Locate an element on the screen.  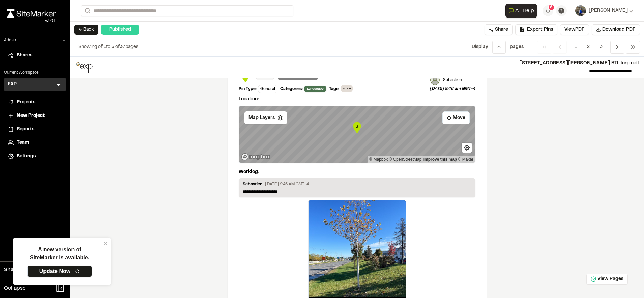
span: 37 is located at coordinates (122, 47).